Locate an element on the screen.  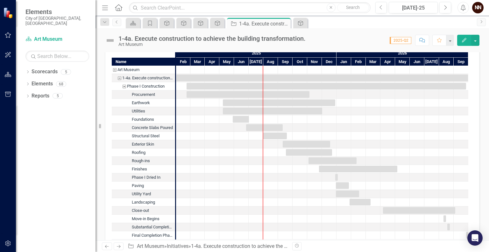
div: Concrete Slabs Poured is located at coordinates (143, 128).